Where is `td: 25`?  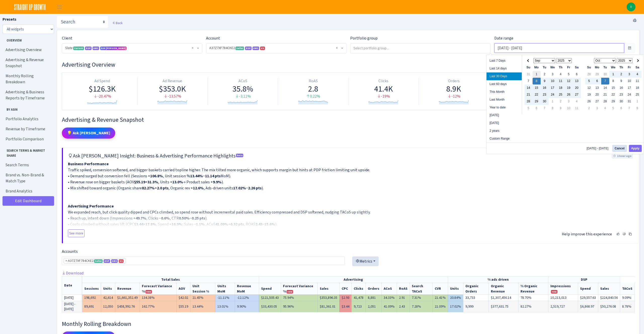 td: 25 is located at coordinates (637, 95).